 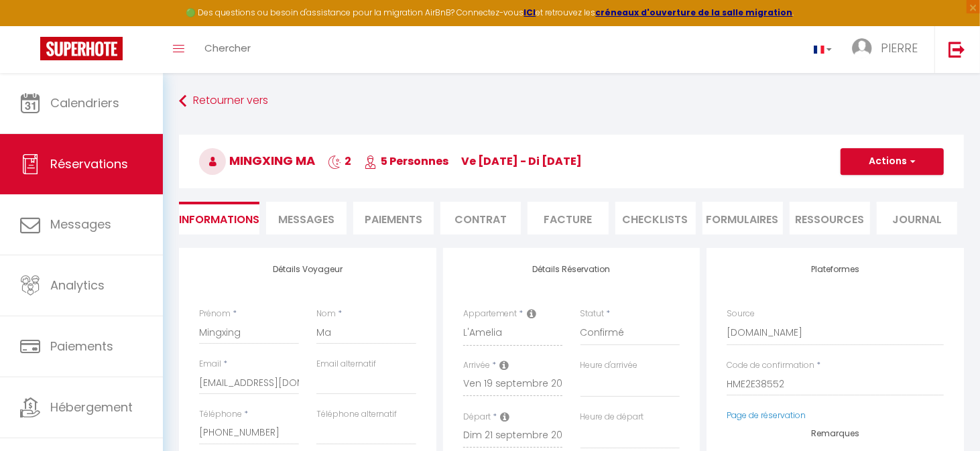 I want to click on span: Paiements, so click(x=82, y=346).